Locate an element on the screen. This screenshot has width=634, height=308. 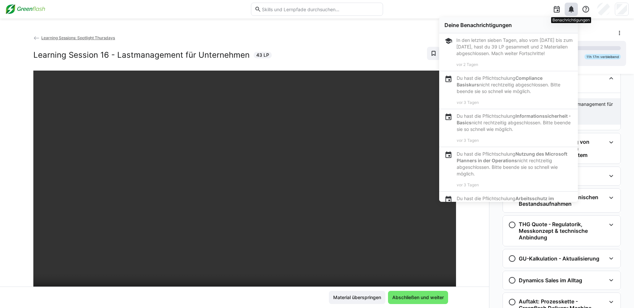
span: 43 LP is located at coordinates (262, 55).